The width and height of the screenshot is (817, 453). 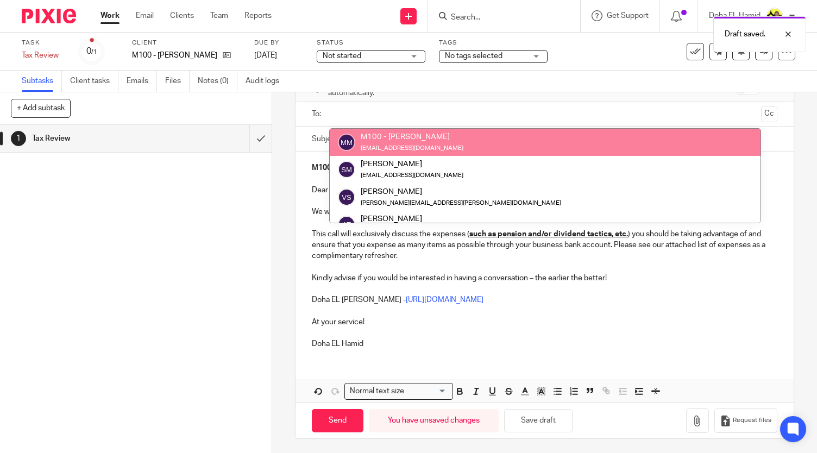 I want to click on span: Not started, so click(x=342, y=56).